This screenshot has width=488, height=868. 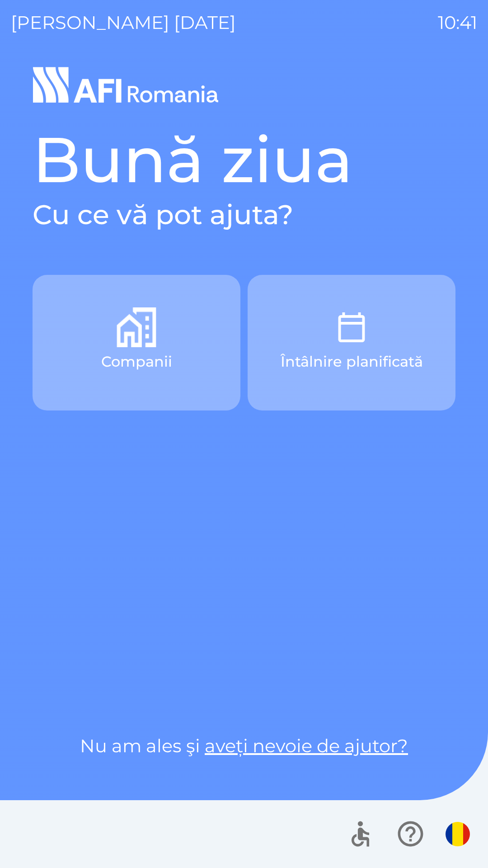 I want to click on p: Nu am ales şi, so click(x=244, y=746).